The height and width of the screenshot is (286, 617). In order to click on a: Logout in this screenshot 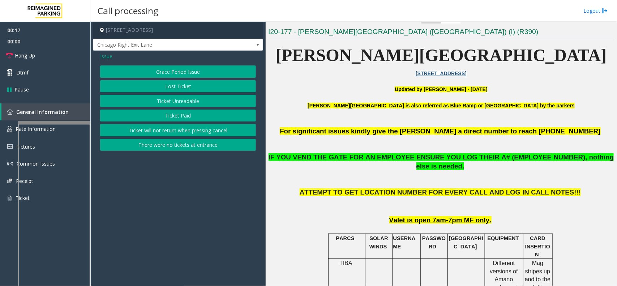, I will do `click(595, 10)`.